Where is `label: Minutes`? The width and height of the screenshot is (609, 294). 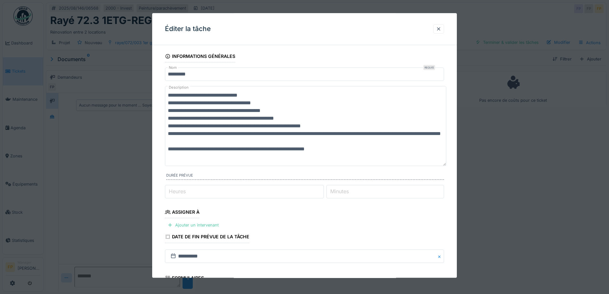 label: Minutes is located at coordinates (339, 191).